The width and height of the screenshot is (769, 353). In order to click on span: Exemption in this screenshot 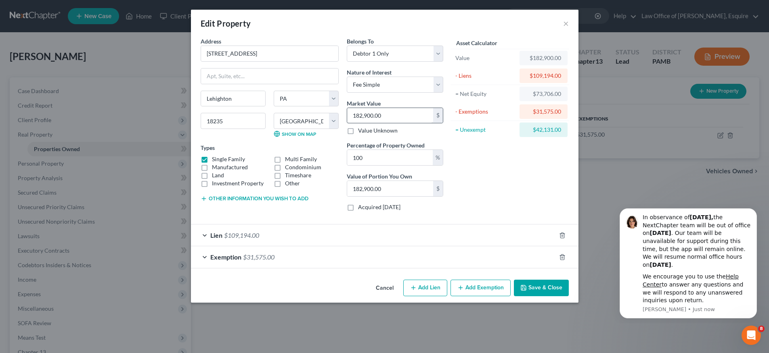, I will do `click(226, 257)`.